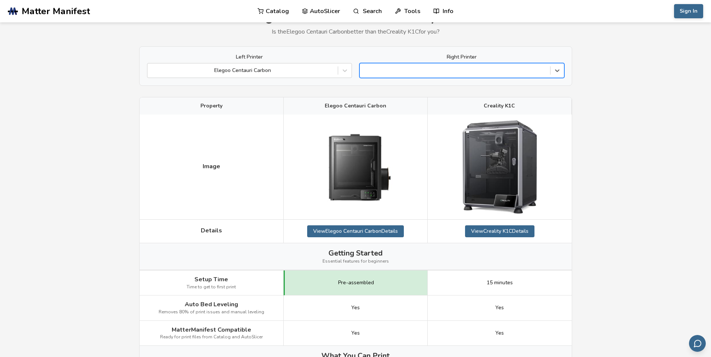  Describe the element at coordinates (211, 304) in the screenshot. I see `span: Auto Bed Leveling` at that location.